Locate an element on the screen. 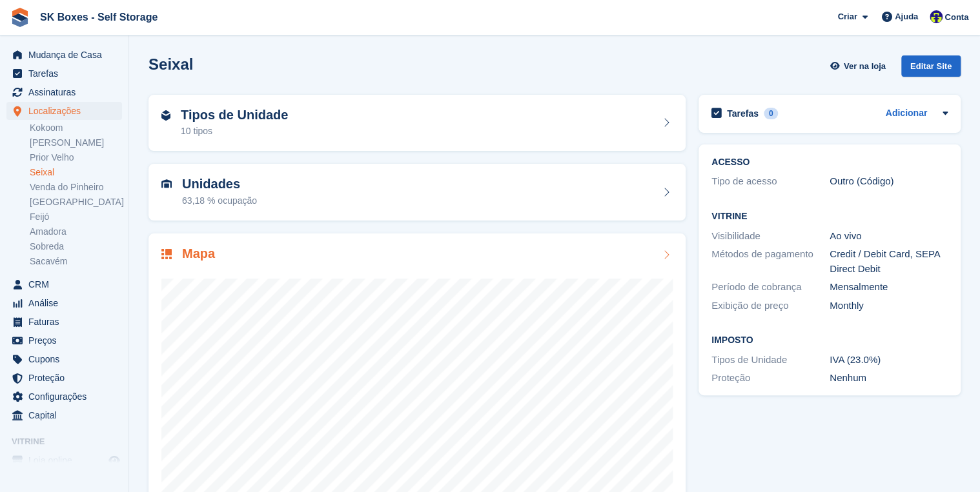  div: 63,18 % ocupação is located at coordinates (219, 201).